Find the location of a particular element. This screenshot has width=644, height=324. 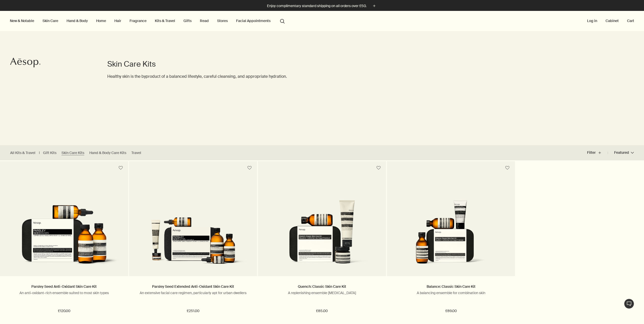

img: Quench Kit is located at coordinates (322, 234).